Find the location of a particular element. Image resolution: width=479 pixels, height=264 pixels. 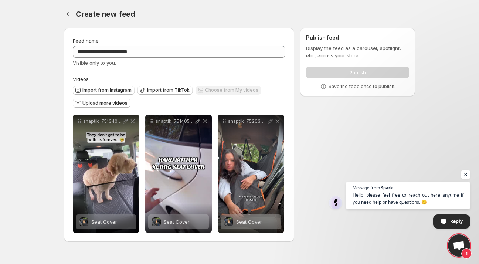

button: Import from Instagram is located at coordinates (104, 90).